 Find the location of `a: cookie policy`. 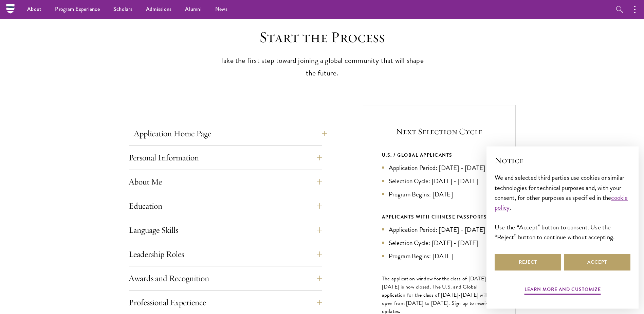

a: cookie policy is located at coordinates (561, 203).